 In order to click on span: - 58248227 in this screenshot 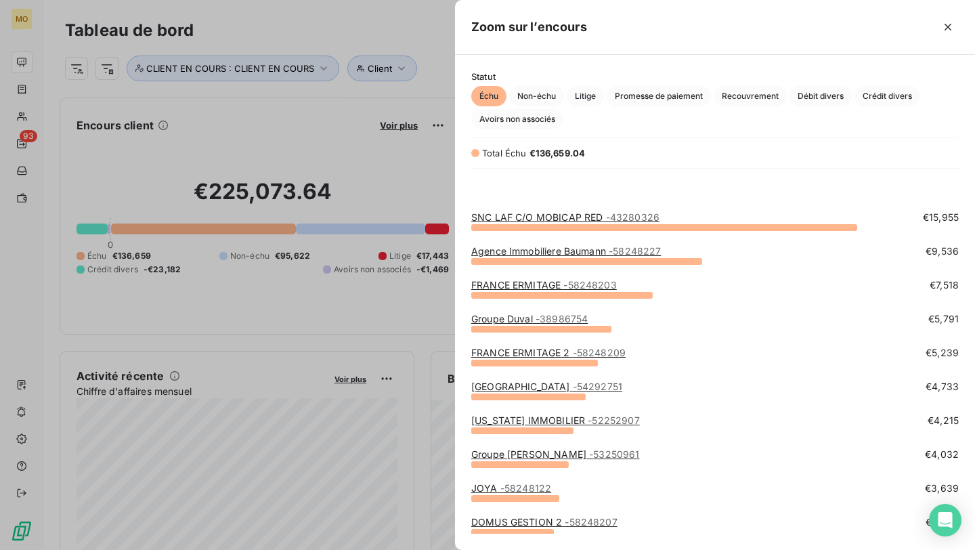, I will do `click(635, 251)`.